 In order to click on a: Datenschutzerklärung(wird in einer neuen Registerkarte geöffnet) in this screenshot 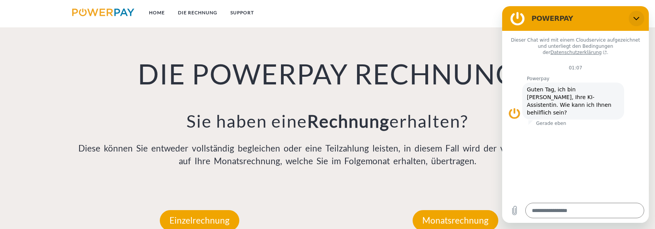, I will do `click(76, 46)`.